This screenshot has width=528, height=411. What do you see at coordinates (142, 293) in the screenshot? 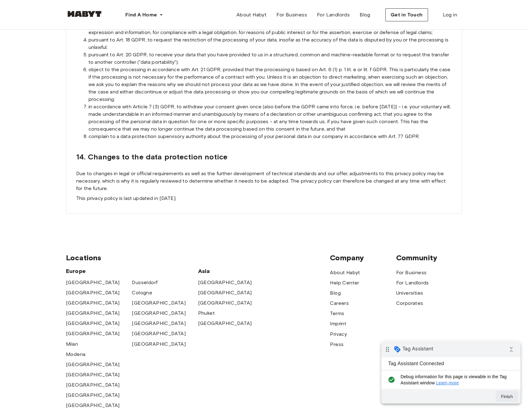
I see `span: Cologne` at bounding box center [142, 293].